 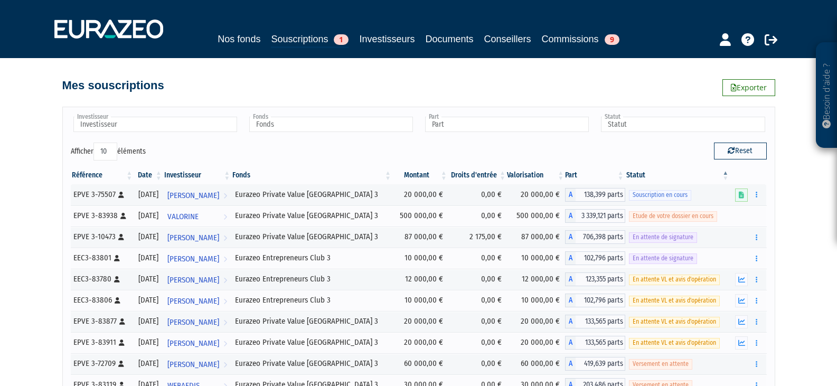 I want to click on a: Documents, so click(x=449, y=39).